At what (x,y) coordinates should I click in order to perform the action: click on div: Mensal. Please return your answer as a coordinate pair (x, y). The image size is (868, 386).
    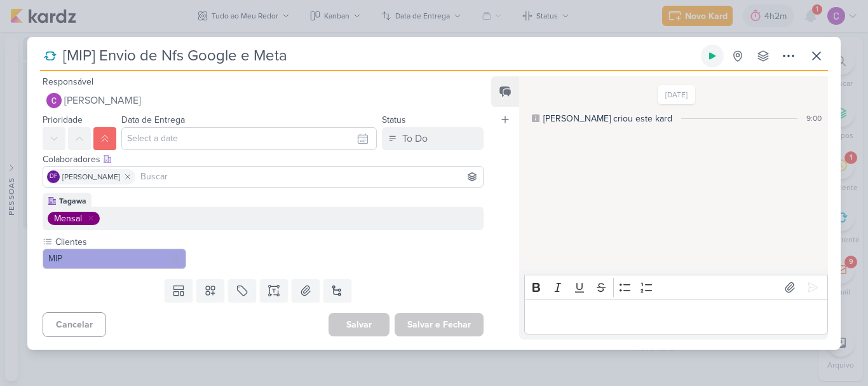
    Looking at the image, I should click on (68, 218).